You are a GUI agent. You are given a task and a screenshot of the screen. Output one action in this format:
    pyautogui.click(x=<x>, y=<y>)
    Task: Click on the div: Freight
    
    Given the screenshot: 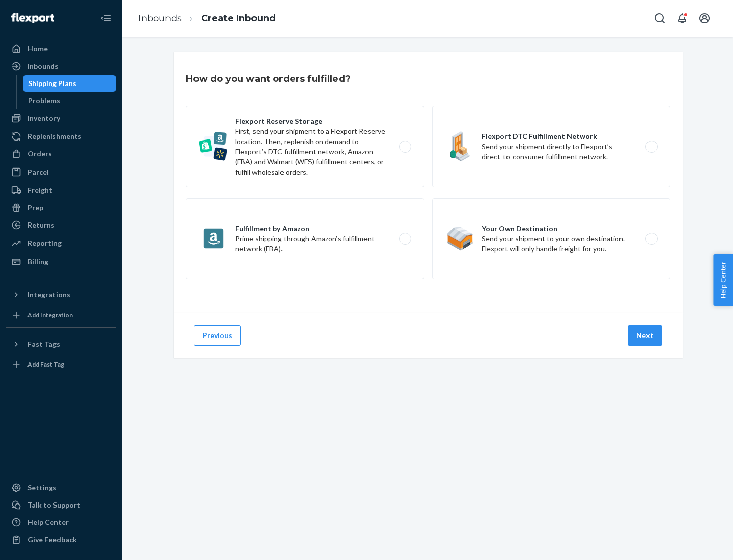 What is the action you would take?
    pyautogui.click(x=40, y=190)
    